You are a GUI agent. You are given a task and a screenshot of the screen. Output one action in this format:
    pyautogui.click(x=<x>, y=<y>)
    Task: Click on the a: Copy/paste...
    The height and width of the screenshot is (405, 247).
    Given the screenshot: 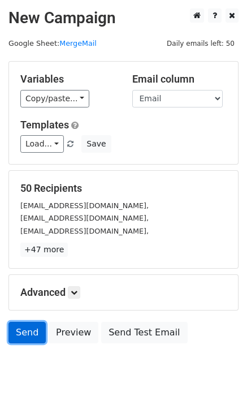 What is the action you would take?
    pyautogui.click(x=55, y=98)
    